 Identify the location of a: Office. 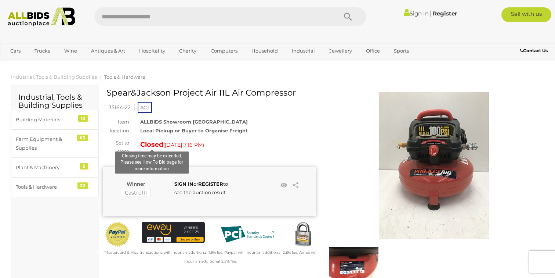
(373, 51).